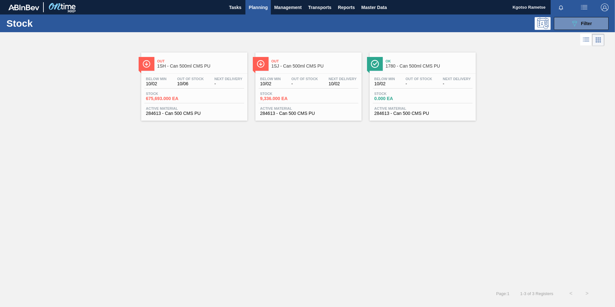 The height and width of the screenshot is (307, 615). Describe the element at coordinates (54, 23) in the screenshot. I see `h1: Stock` at that location.